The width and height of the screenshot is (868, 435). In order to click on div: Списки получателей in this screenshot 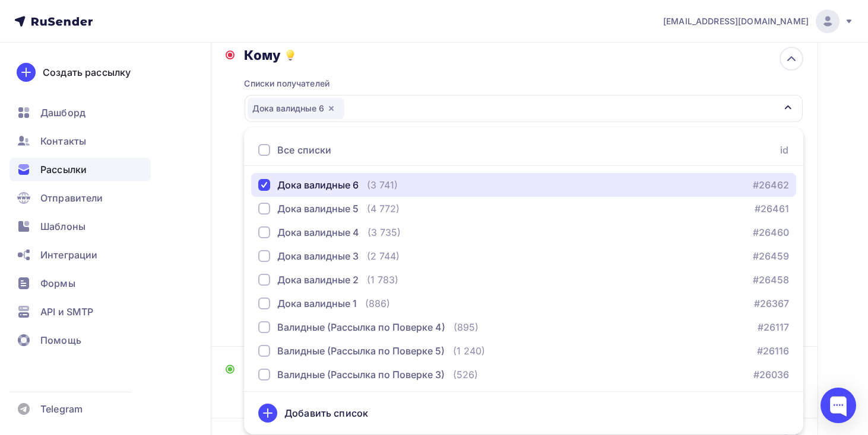, I will do `click(286, 84)`.